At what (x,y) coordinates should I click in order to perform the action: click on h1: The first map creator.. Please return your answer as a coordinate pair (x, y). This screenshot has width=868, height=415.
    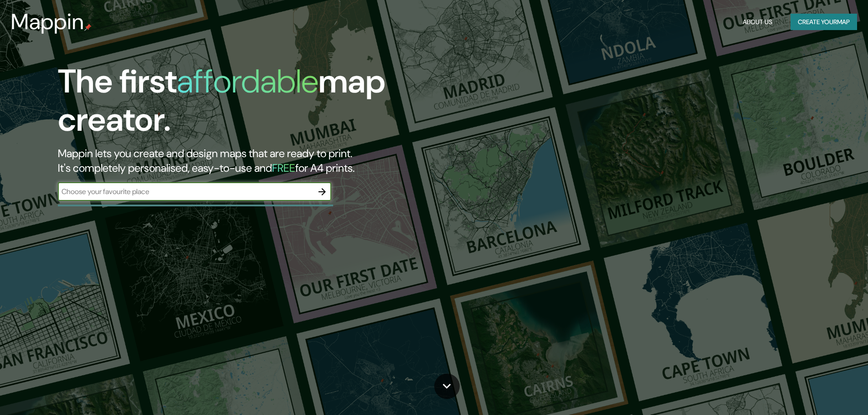
    Looking at the image, I should click on (275, 104).